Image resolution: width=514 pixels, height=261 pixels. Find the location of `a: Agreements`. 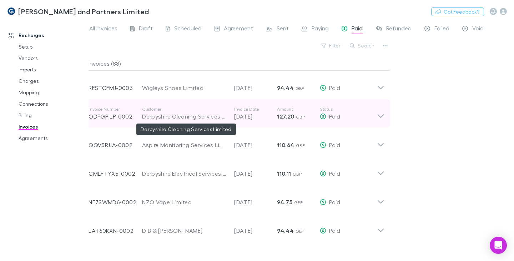

a: Agreements is located at coordinates (52, 138).